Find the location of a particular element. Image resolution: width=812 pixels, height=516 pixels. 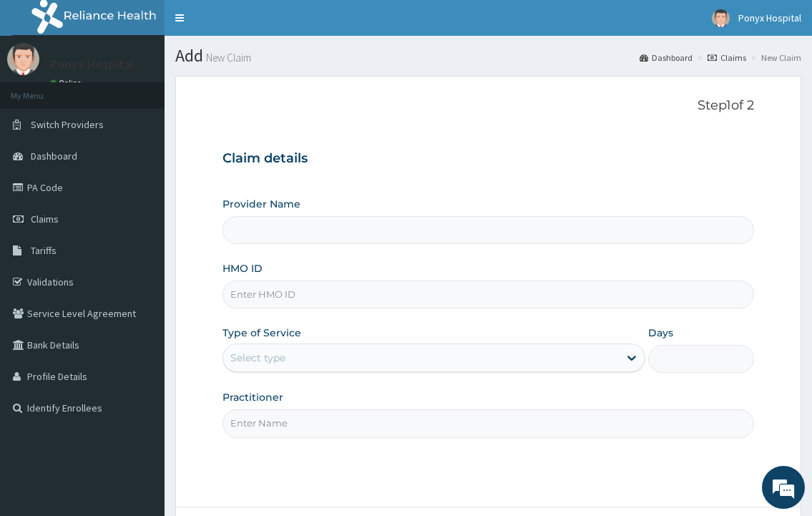

h3: Claim details is located at coordinates (488, 159).